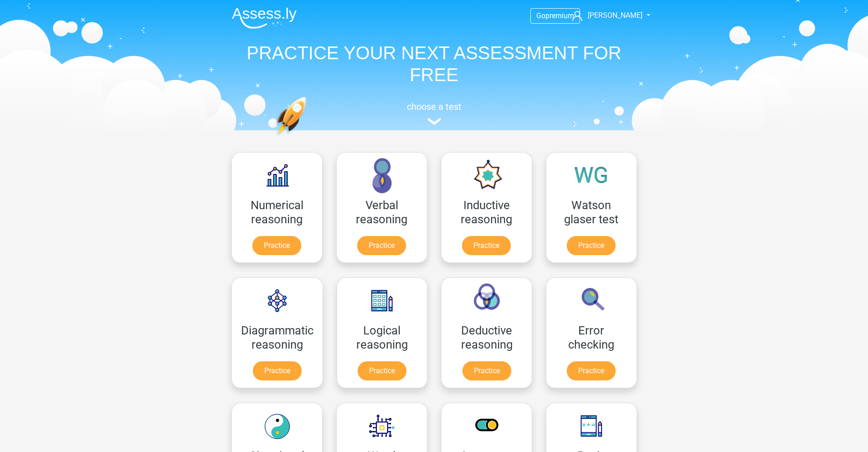 This screenshot has height=452, width=868. I want to click on img: assessment, so click(434, 121).